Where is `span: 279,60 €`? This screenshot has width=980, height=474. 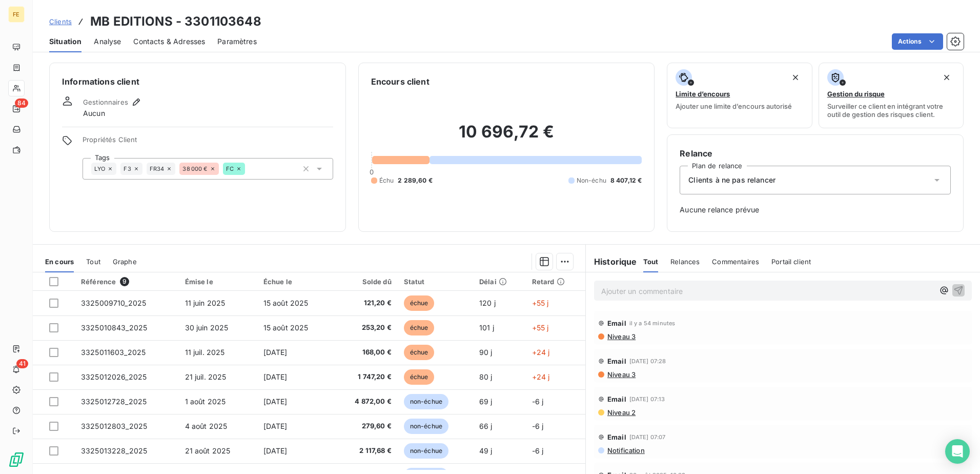
span: 279,60 € is located at coordinates (365, 426).